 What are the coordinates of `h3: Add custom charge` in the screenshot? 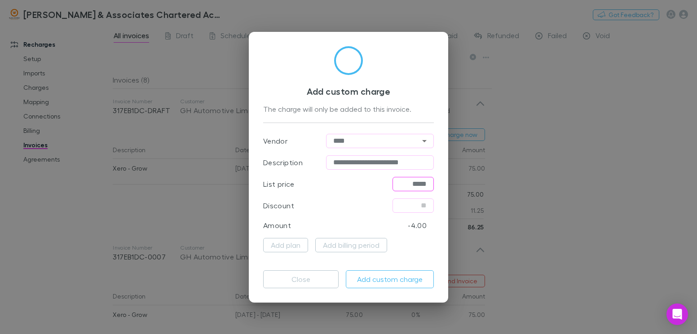 It's located at (348, 91).